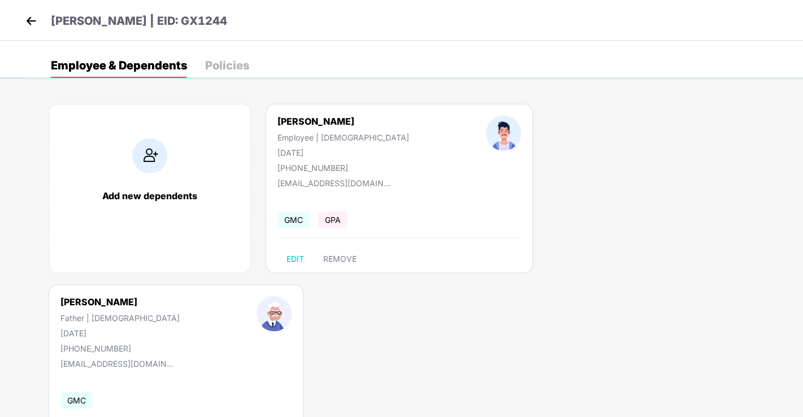 This screenshot has width=803, height=417. I want to click on div: Add new dependents, so click(150, 196).